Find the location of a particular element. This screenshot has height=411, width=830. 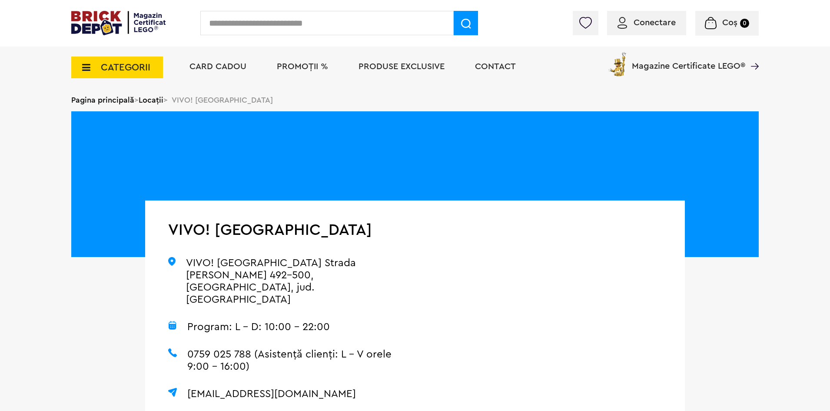

span: Magazine Certificate LEGO® is located at coordinates (689, 60).